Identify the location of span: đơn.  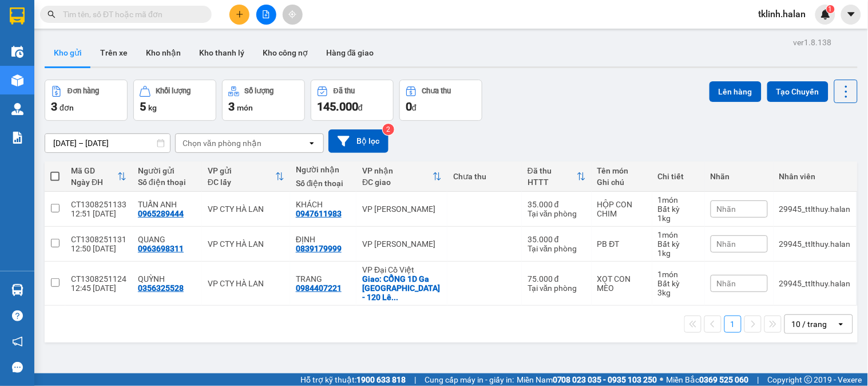
(66, 108).